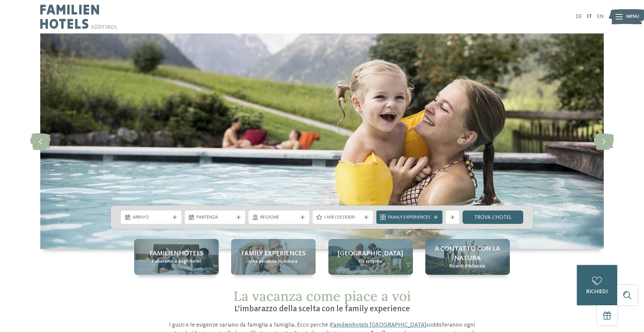 This screenshot has height=332, width=644. What do you see at coordinates (597, 285) in the screenshot?
I see `a: richiedi` at bounding box center [597, 285].